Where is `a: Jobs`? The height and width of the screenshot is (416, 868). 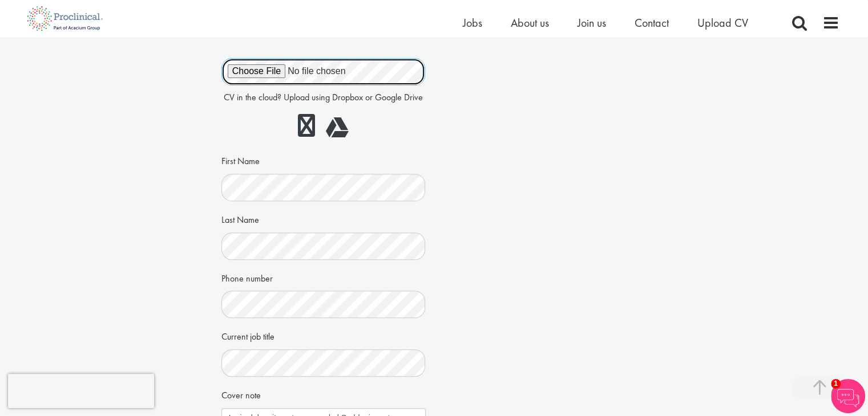
a: Jobs is located at coordinates (472, 23).